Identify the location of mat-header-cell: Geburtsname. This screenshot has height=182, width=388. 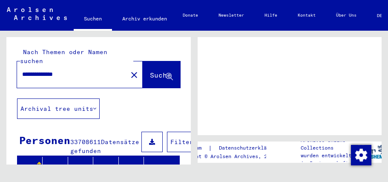
(80, 169).